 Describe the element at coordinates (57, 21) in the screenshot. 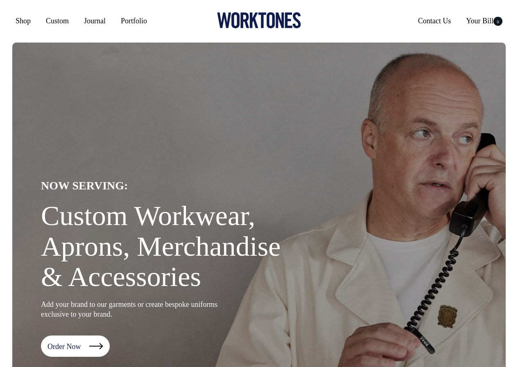

I see `a: Custom` at that location.